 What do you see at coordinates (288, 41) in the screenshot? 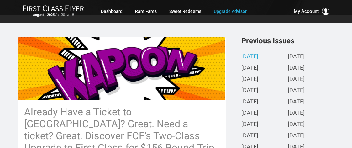
I see `h3: Previous Issues` at bounding box center [288, 41].